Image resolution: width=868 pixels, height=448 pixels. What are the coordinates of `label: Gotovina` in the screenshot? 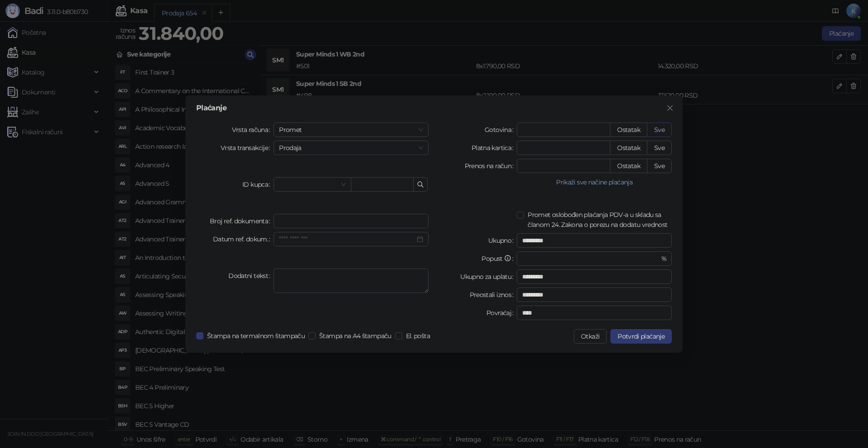 It's located at (500, 130).